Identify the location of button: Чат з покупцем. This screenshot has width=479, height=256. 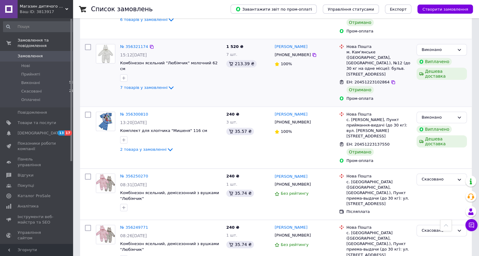
(471, 225).